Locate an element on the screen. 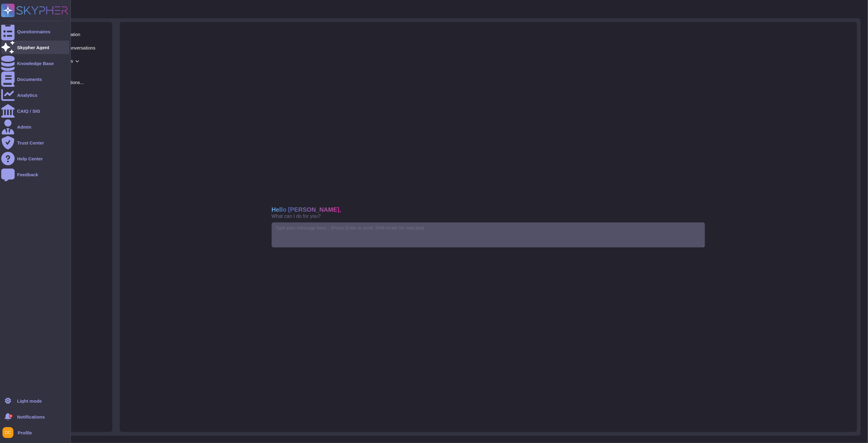  div: Analytics is located at coordinates (27, 95).